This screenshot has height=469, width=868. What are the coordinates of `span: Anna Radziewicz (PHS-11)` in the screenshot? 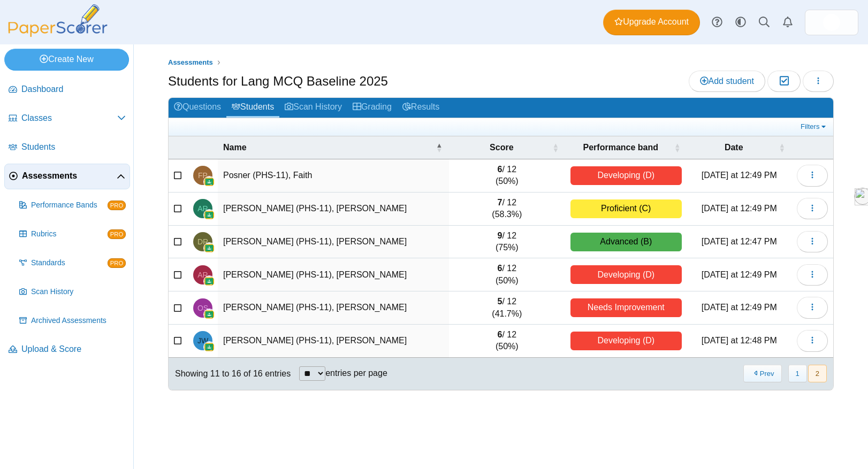 It's located at (202, 208).